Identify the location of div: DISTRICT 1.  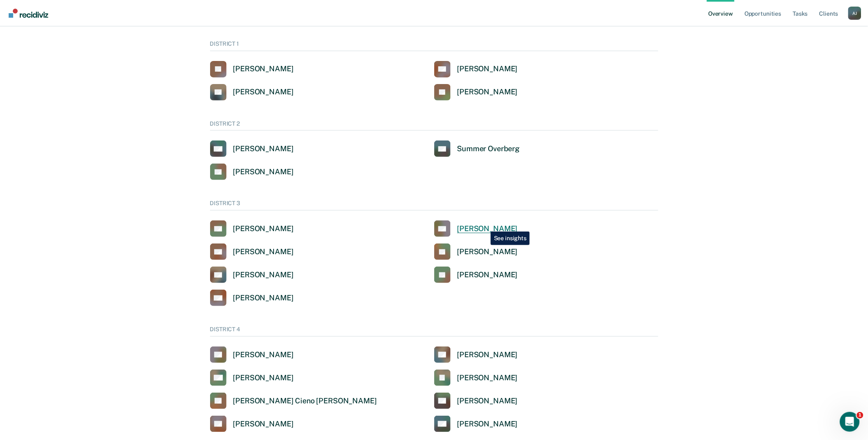
(434, 46).